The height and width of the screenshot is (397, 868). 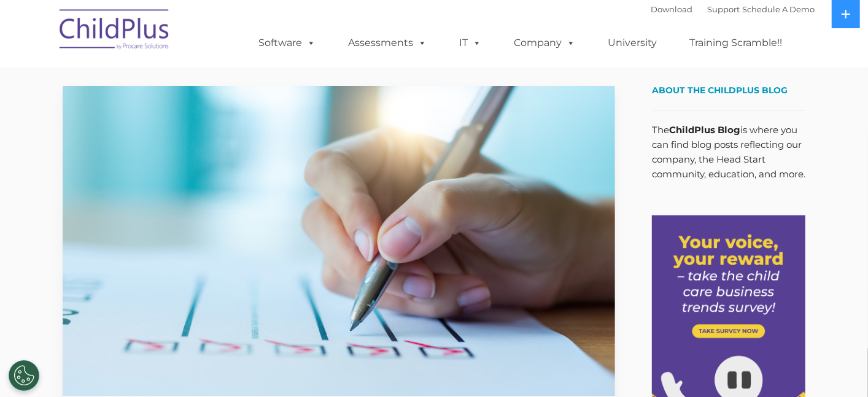 I want to click on img: Efficiency Boost: ChildPlus Online's Enhanced Family Pre-Application Process - Streamlining Appli..., so click(x=339, y=241).